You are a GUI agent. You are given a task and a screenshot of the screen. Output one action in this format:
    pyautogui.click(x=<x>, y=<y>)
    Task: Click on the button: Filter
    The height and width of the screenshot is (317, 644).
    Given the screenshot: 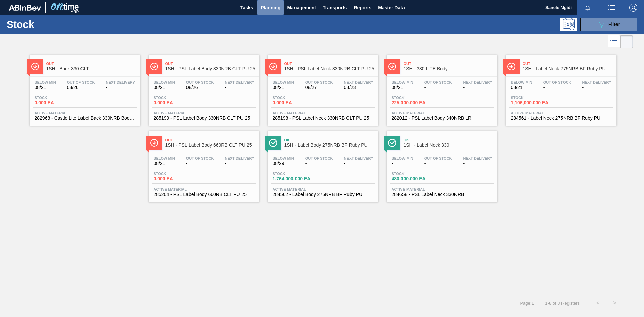 What is the action you would take?
    pyautogui.click(x=608, y=24)
    